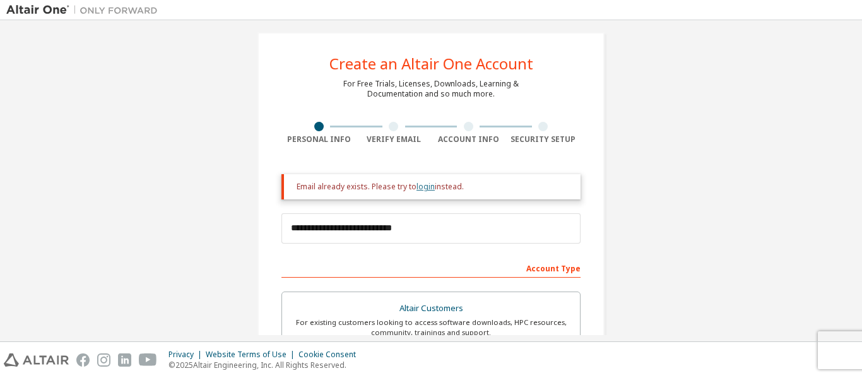 The image size is (862, 378). Describe the element at coordinates (431, 64) in the screenshot. I see `div: Create an Altair One Account` at that location.